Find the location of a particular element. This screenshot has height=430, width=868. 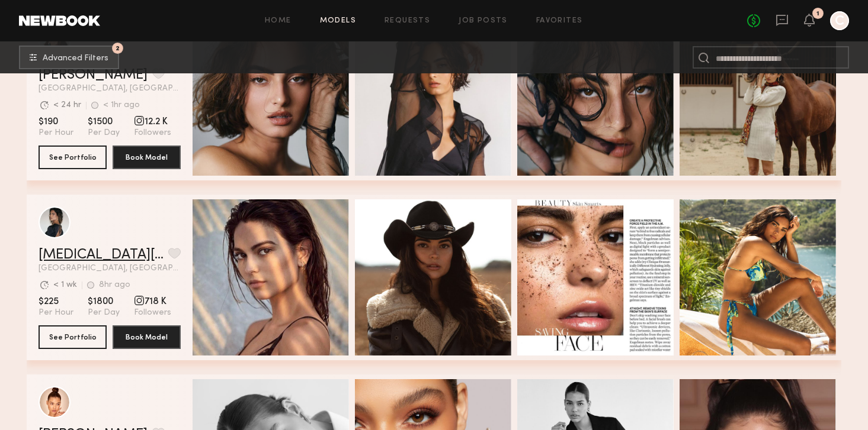

a: Models is located at coordinates (338, 20).